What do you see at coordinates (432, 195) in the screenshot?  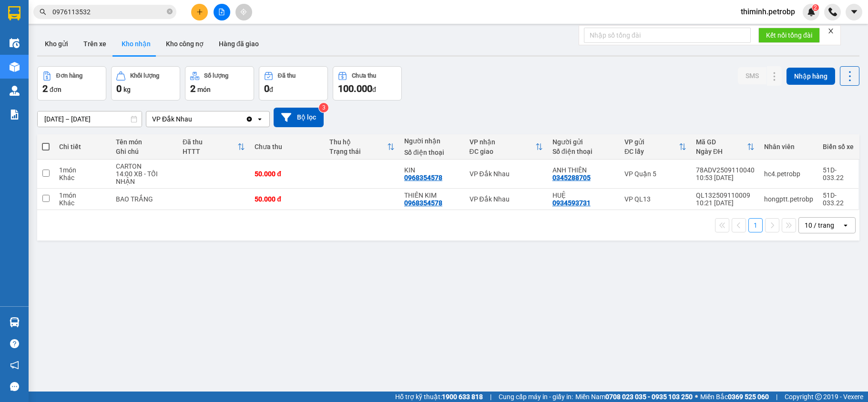 I see `div: THIÊN KIM` at bounding box center [432, 195].